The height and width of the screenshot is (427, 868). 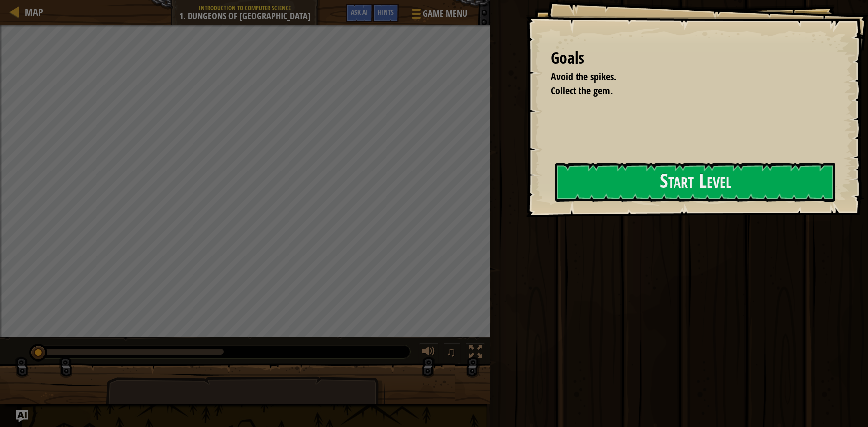 What do you see at coordinates (692, 58) in the screenshot?
I see `div: Goals` at bounding box center [692, 58].